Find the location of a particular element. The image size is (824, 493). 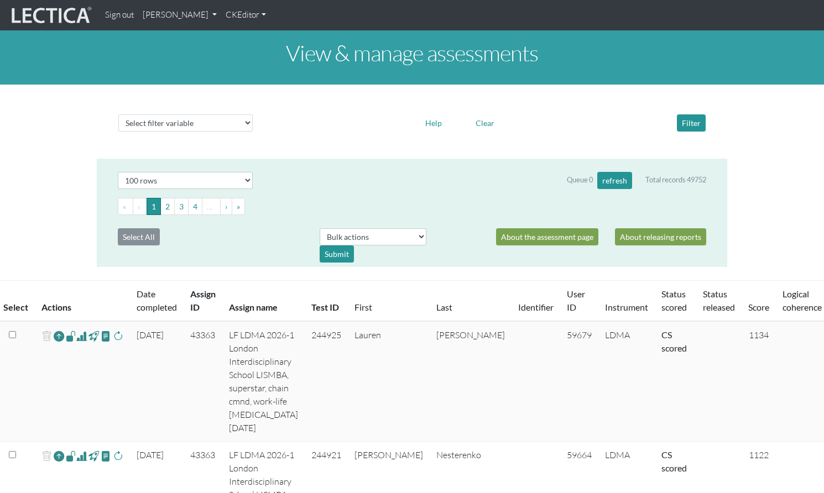

th: Actions is located at coordinates (82, 301).